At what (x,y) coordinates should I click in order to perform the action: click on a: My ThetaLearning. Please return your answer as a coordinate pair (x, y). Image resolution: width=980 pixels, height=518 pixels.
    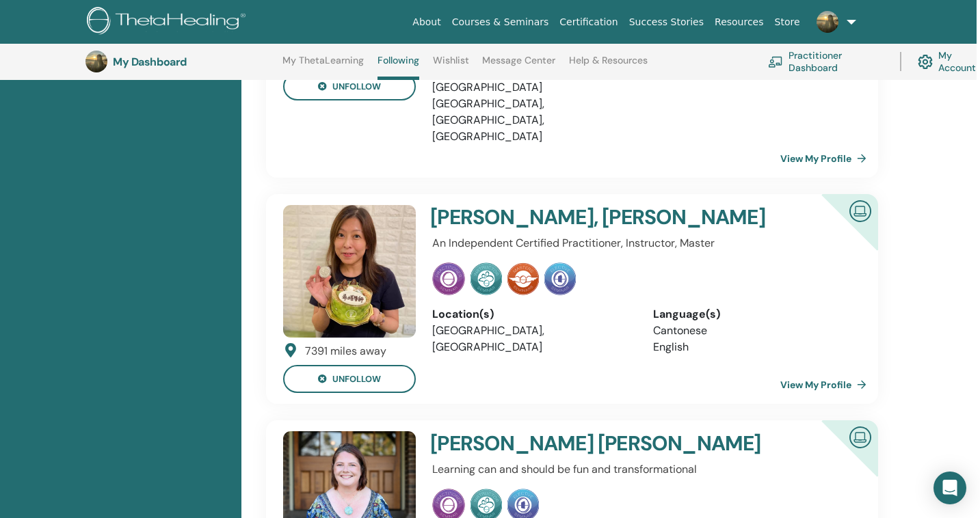
    Looking at the image, I should click on (323, 65).